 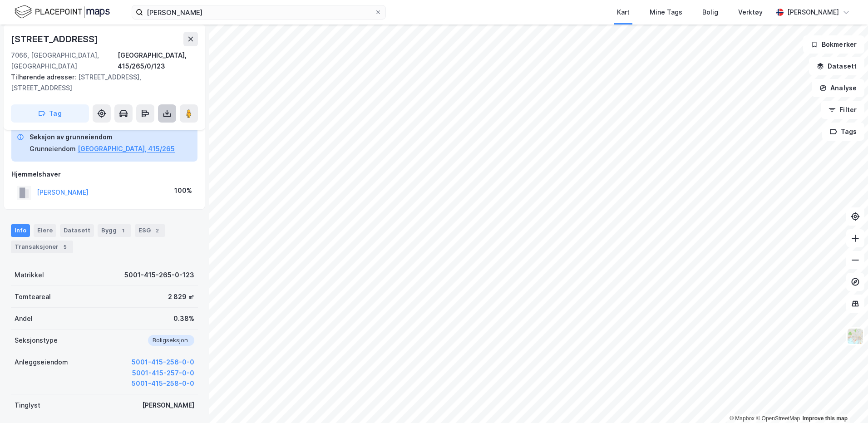 What do you see at coordinates (23, 319) in the screenshot?
I see `div: Andel` at bounding box center [23, 319].